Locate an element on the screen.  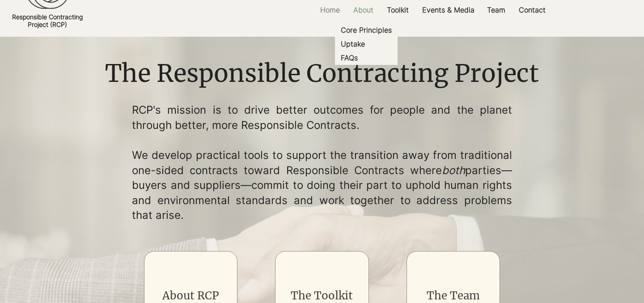
a: Core Principles is located at coordinates (366, 30).